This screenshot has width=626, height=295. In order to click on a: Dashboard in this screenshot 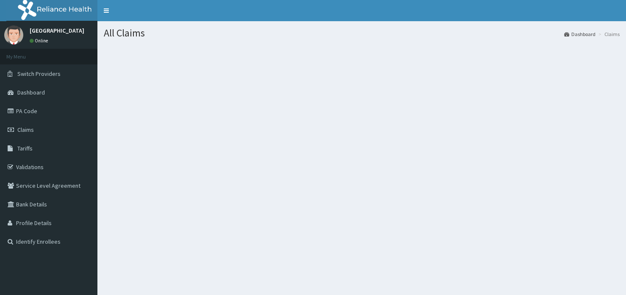, I will do `click(579, 34)`.